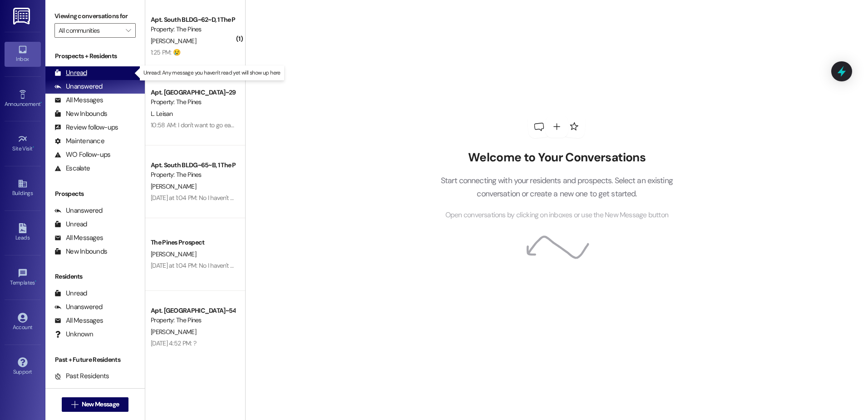  I want to click on img: ResiDesk Logo, so click(22, 16).